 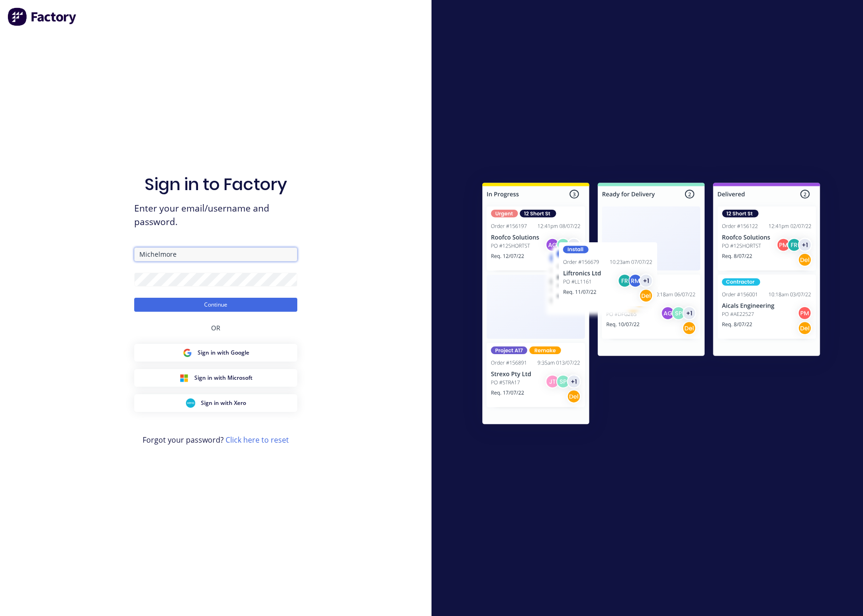 What do you see at coordinates (216, 305) in the screenshot?
I see `button: Continue` at bounding box center [216, 305].